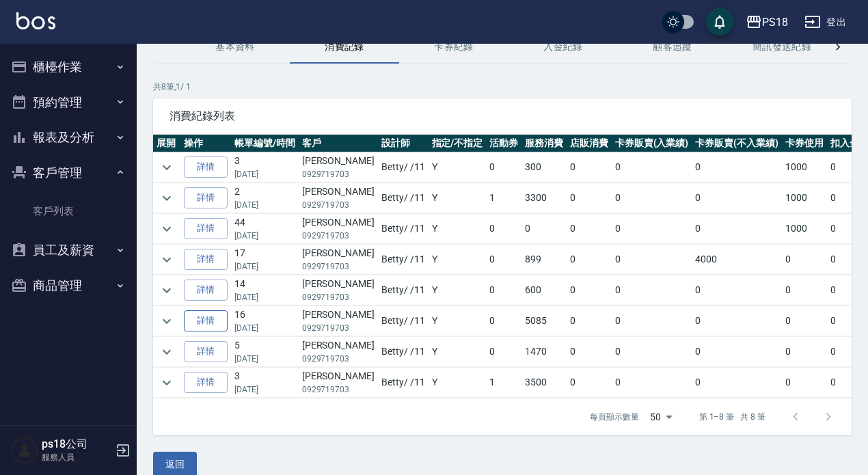 This screenshot has height=475, width=868. Describe the element at coordinates (544, 383) in the screenshot. I see `td: 3500` at that location.